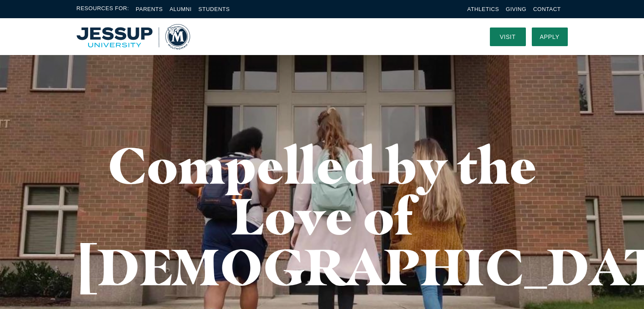 Image resolution: width=644 pixels, height=309 pixels. Describe the element at coordinates (549, 37) in the screenshot. I see `a: Apply` at that location.